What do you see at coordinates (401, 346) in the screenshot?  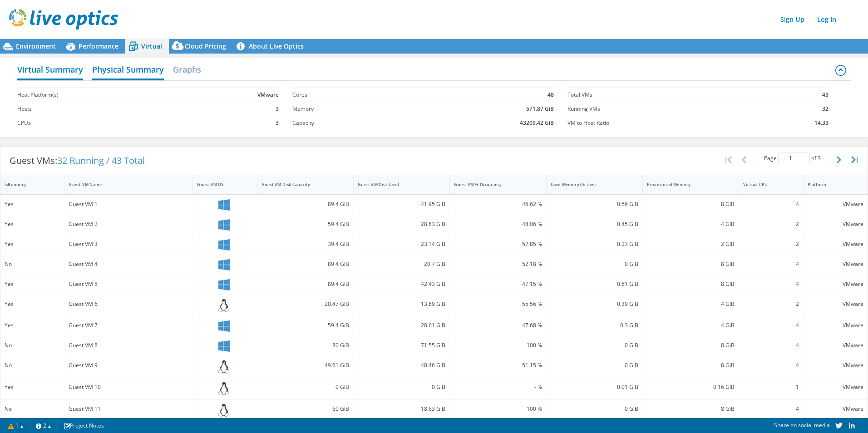 I see `div: 71.55 GiB` at bounding box center [401, 346].